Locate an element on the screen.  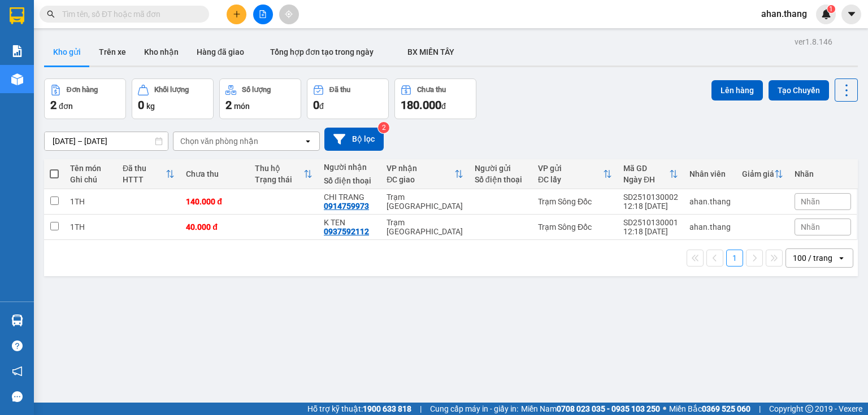
span: Cung cấp máy in - giấy in: is located at coordinates (474, 409).